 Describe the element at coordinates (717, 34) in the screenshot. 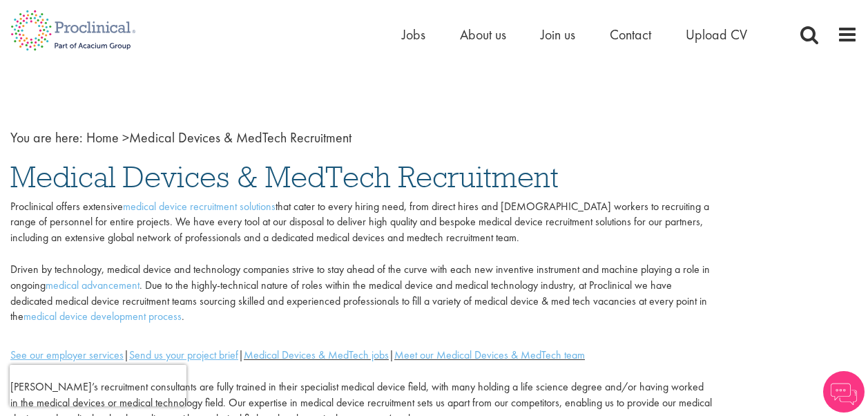

I see `a: Upload CV` at that location.